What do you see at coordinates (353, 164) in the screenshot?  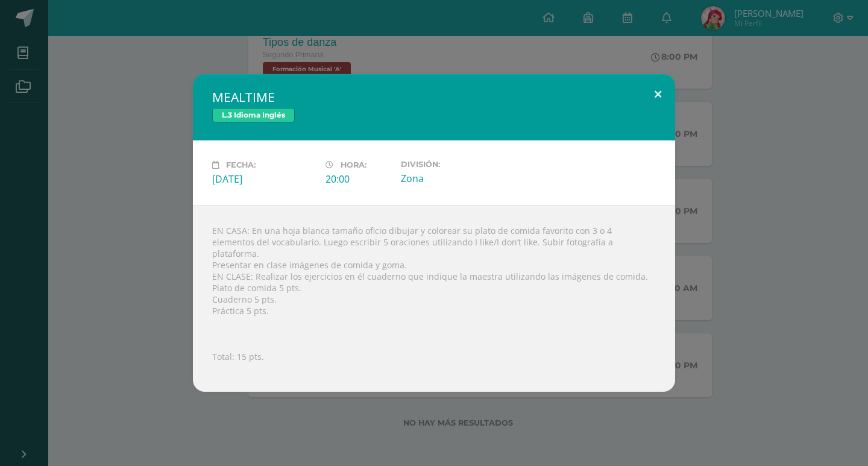 I see `span: Hora:` at bounding box center [353, 164].